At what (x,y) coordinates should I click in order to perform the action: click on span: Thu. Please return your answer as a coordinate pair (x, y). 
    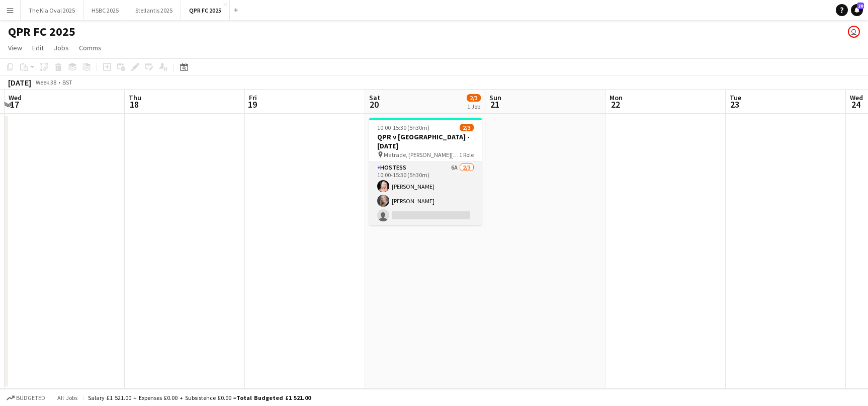
    Looking at the image, I should click on (135, 98).